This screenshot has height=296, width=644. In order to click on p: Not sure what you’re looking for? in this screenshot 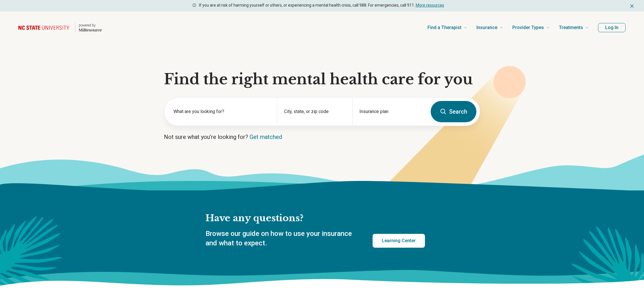, I will do `click(322, 137)`.